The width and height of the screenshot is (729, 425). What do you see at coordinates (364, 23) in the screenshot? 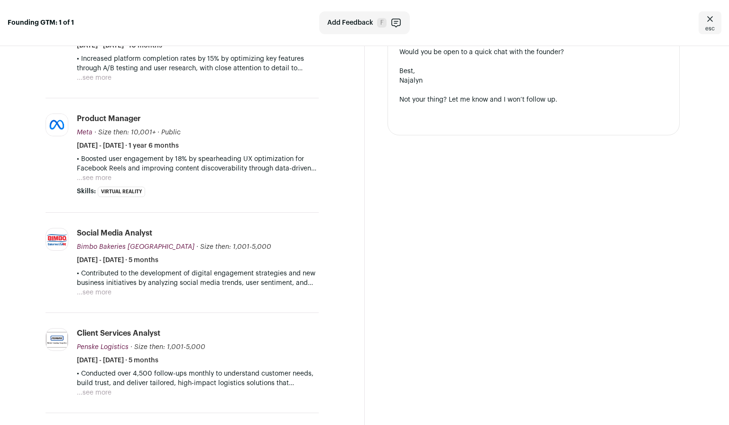
I see `button: Add Feedback F` at bounding box center [364, 23].